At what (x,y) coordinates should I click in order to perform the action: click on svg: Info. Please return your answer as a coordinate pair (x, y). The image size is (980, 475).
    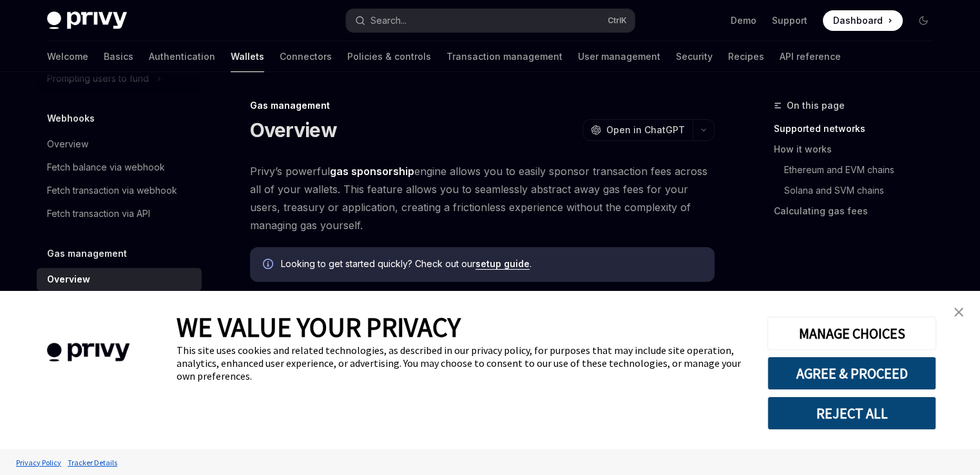
    Looking at the image, I should click on (270, 266).